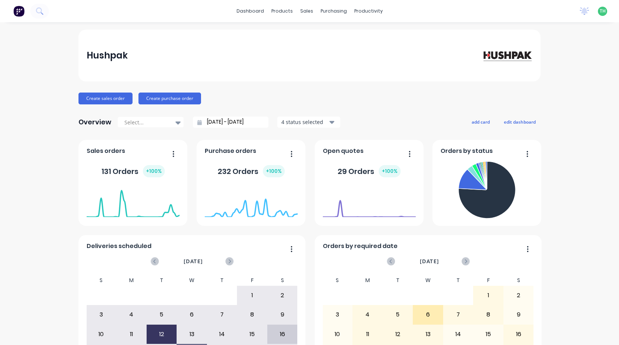  I want to click on span: Orders by status, so click(467, 151).